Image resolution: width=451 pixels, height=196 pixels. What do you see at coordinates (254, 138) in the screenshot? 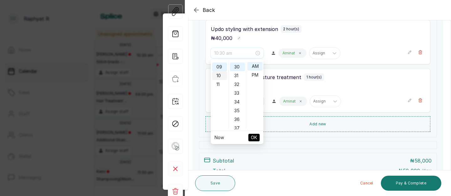
I see `button: OK` at bounding box center [254, 138].